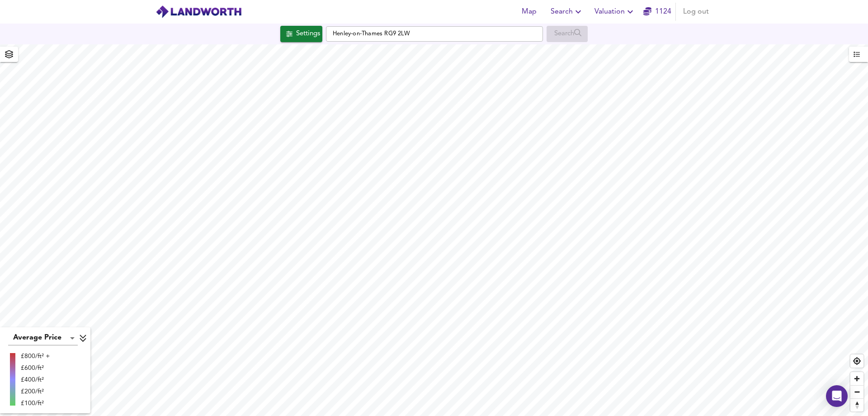  I want to click on input: Enter a location..., so click(435, 34).